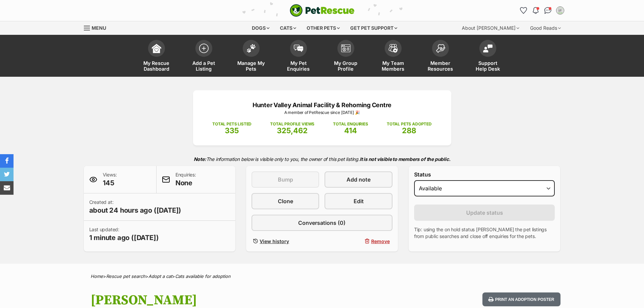  Describe the element at coordinates (156, 66) in the screenshot. I see `span: My Rescue Dashboard` at that location.